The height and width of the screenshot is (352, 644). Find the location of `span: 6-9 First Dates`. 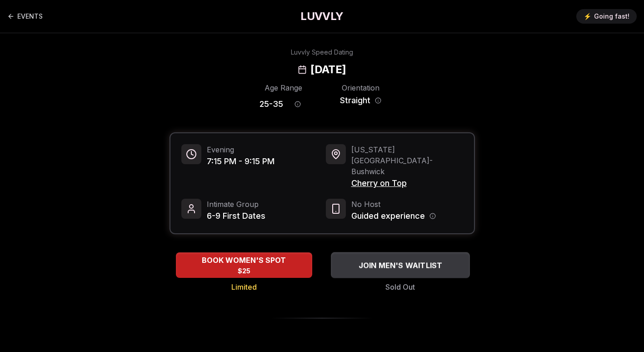

span: 6-9 First Dates is located at coordinates (236, 216).